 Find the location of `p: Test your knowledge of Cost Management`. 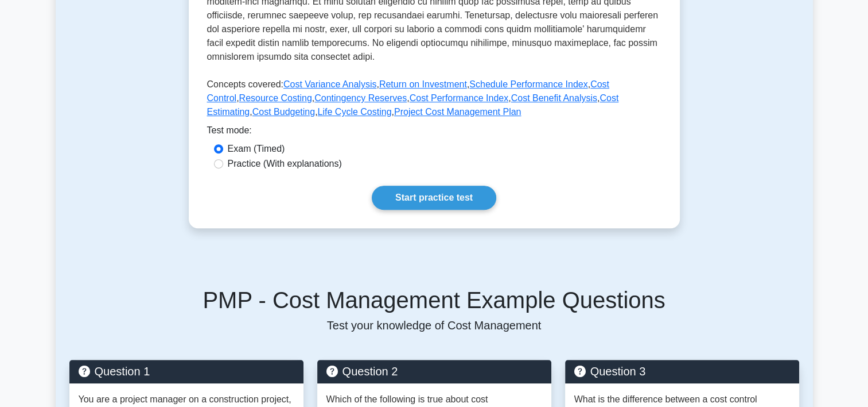

p: Test your knowledge of Cost Management is located at coordinates (435, 325).